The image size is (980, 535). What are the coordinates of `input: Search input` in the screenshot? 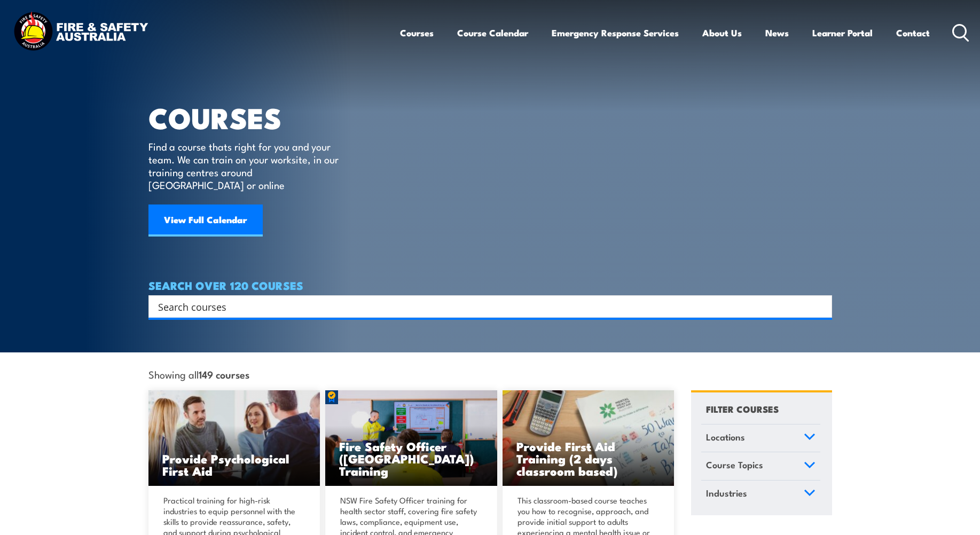 It's located at (483, 306).